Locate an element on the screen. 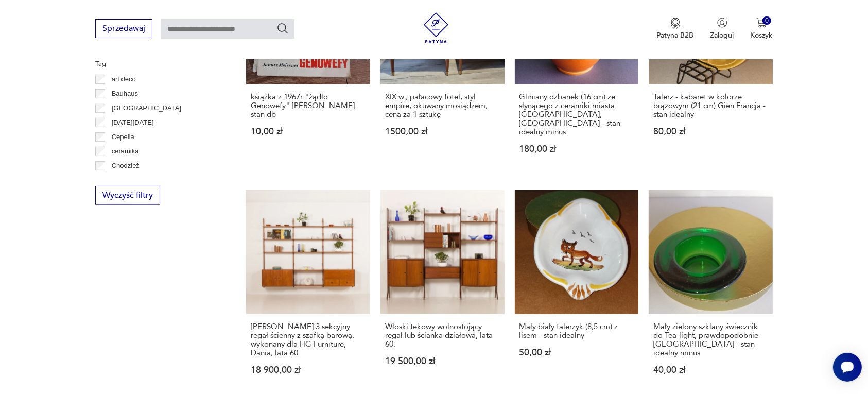 The width and height of the screenshot is (868, 394). p: 80,00 zł is located at coordinates (711, 131).